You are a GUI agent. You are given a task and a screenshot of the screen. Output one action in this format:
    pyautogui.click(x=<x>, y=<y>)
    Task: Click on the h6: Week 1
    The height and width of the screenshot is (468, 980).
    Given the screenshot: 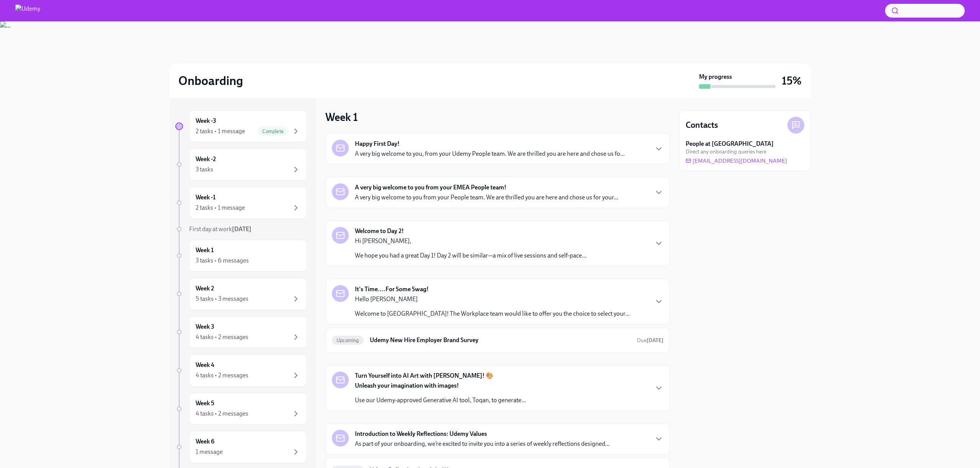 What is the action you would take?
    pyautogui.click(x=204, y=250)
    